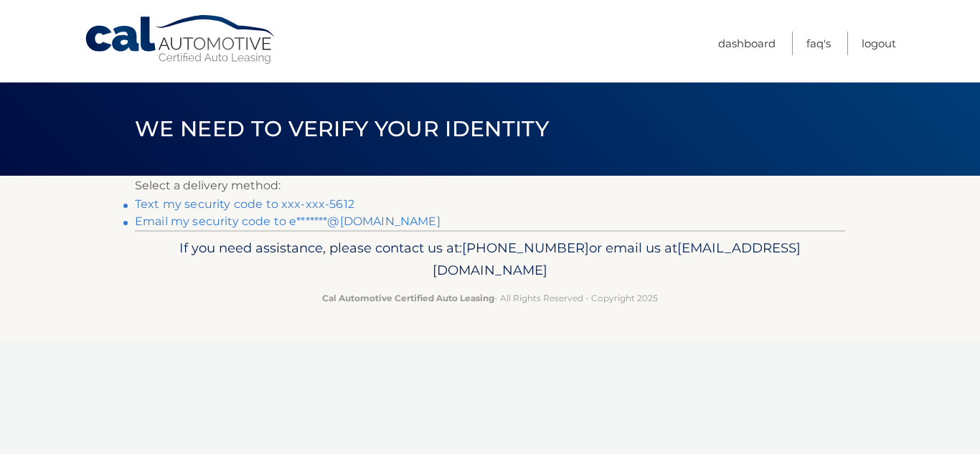 The width and height of the screenshot is (980, 454). What do you see at coordinates (490, 259) in the screenshot?
I see `p: If you need assistance, please contact us at: or email us at` at bounding box center [490, 259].